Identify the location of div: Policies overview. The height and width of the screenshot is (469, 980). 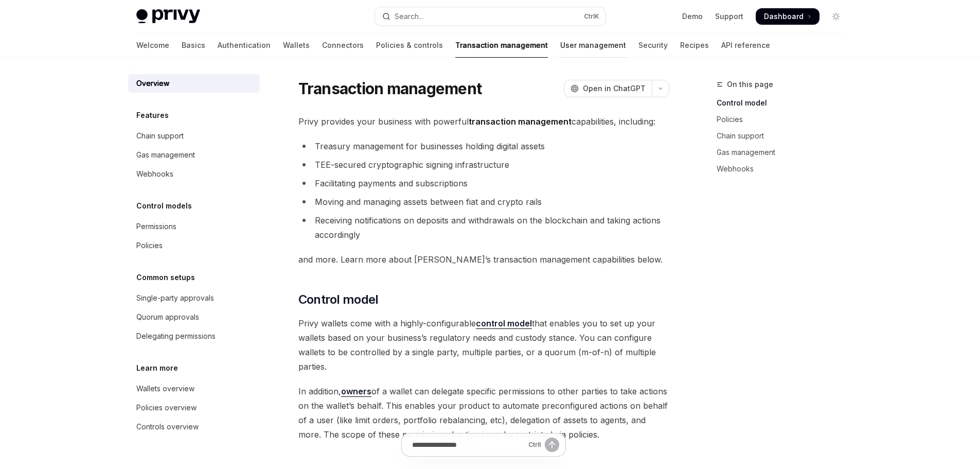
(166, 408).